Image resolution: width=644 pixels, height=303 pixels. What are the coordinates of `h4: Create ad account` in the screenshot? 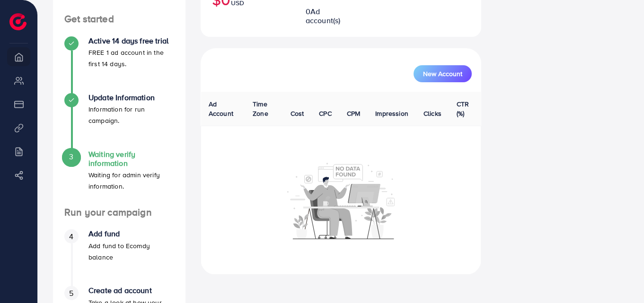 It's located at (131, 290).